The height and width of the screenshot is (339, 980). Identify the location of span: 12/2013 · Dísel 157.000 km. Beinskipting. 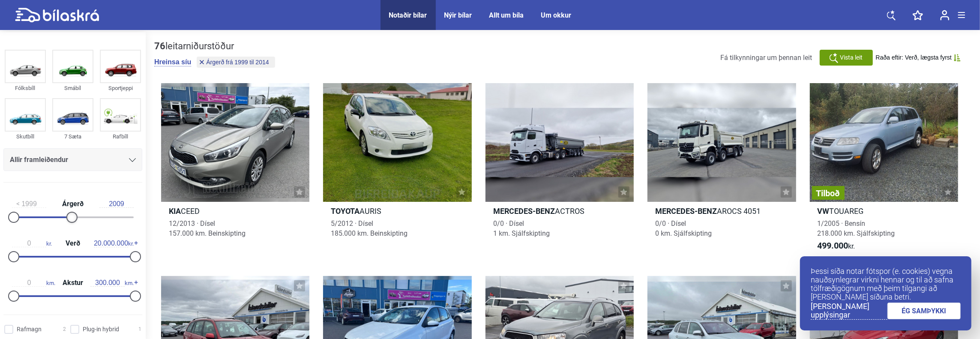
(207, 229).